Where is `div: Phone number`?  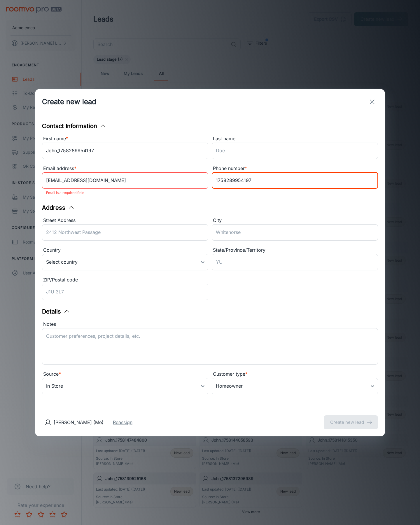
div: Phone number is located at coordinates (295, 169).